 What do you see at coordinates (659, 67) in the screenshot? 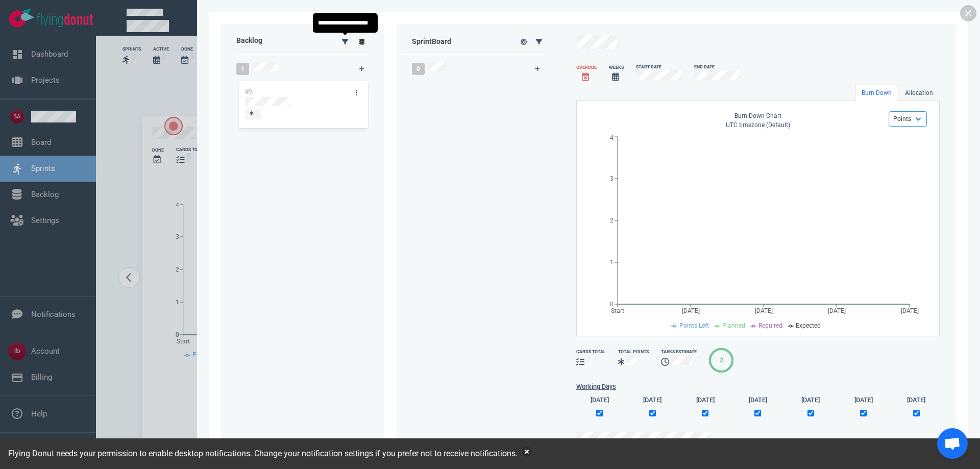
I see `div: Start Date` at bounding box center [659, 67].